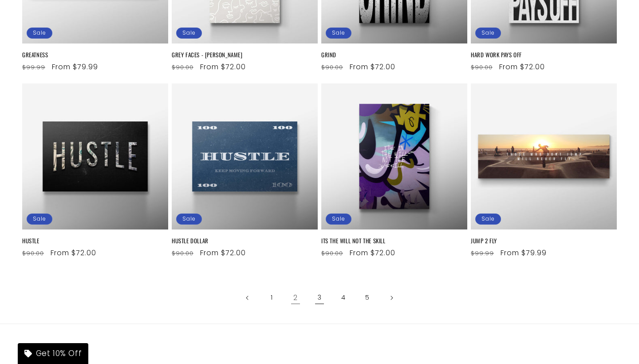  Describe the element at coordinates (343, 298) in the screenshot. I see `a: Page 4` at that location.